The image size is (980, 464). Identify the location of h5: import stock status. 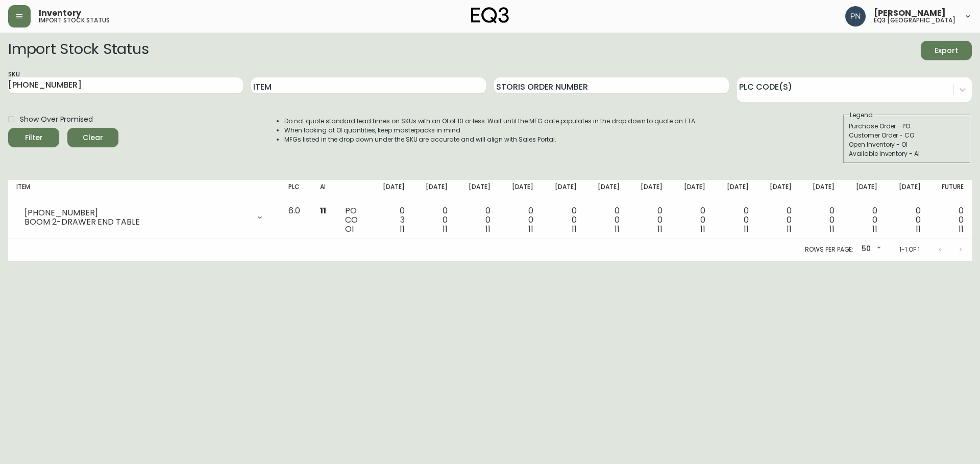
(74, 20).